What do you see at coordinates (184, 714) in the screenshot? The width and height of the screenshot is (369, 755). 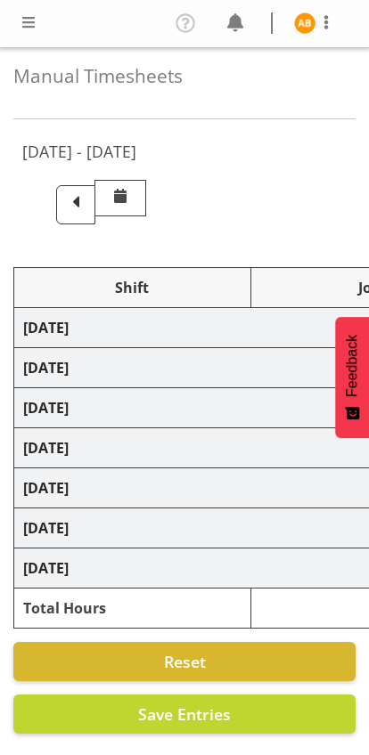 I see `span: Save Entries` at bounding box center [184, 714].